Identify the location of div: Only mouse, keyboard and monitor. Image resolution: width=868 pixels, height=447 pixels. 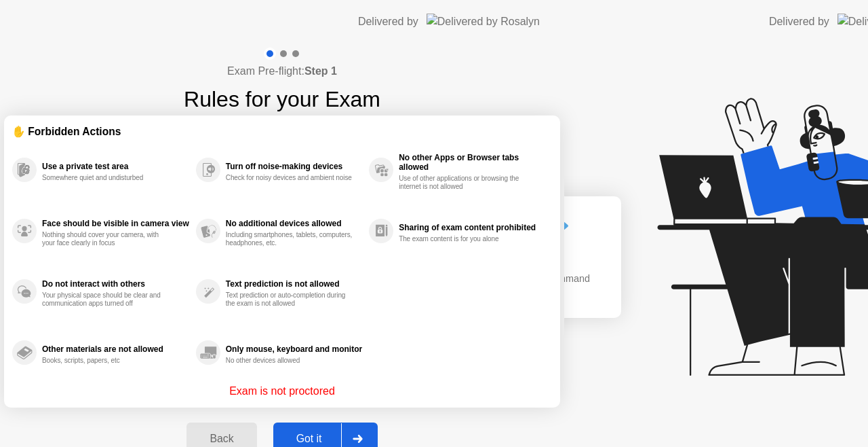
(294, 349).